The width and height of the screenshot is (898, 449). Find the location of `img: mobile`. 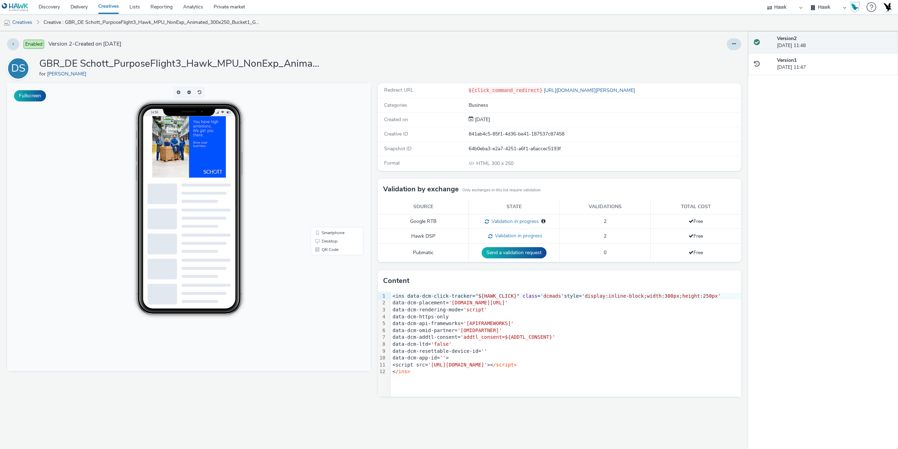

img: mobile is located at coordinates (7, 23).